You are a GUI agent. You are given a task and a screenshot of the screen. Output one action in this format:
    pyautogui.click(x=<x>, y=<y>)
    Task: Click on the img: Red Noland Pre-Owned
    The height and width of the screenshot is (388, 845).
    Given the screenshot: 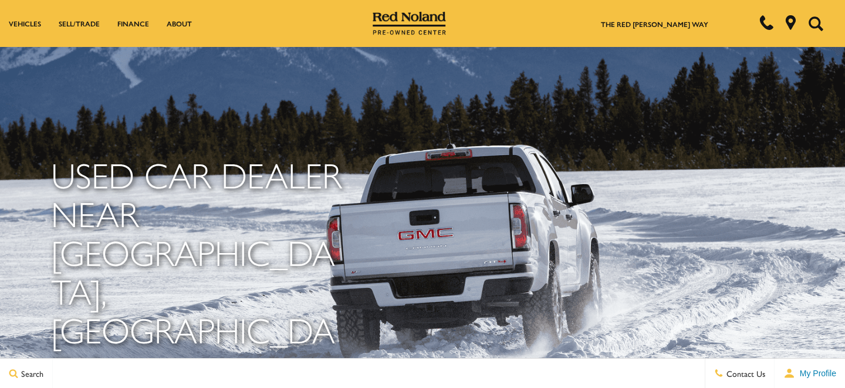 What is the action you would take?
    pyautogui.click(x=410, y=23)
    